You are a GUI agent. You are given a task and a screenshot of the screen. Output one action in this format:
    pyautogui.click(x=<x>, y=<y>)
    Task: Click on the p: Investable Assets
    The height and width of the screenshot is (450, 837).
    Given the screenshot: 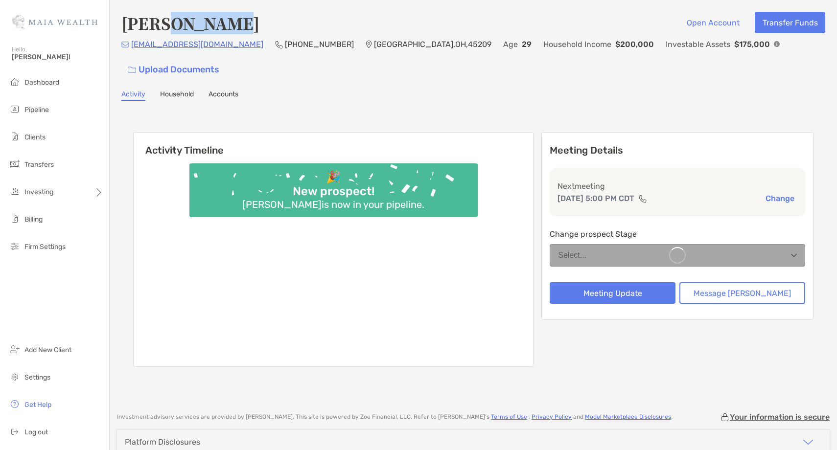 What is the action you would take?
    pyautogui.click(x=698, y=44)
    